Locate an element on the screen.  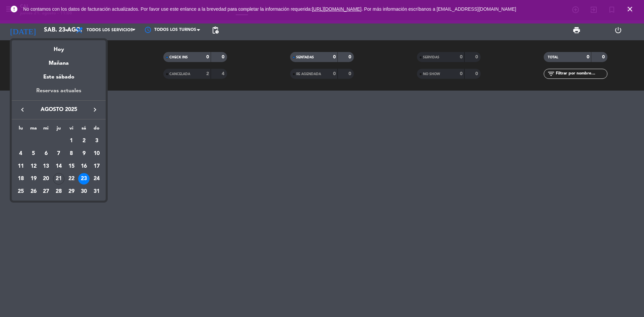
div: 11 is located at coordinates (21, 166).